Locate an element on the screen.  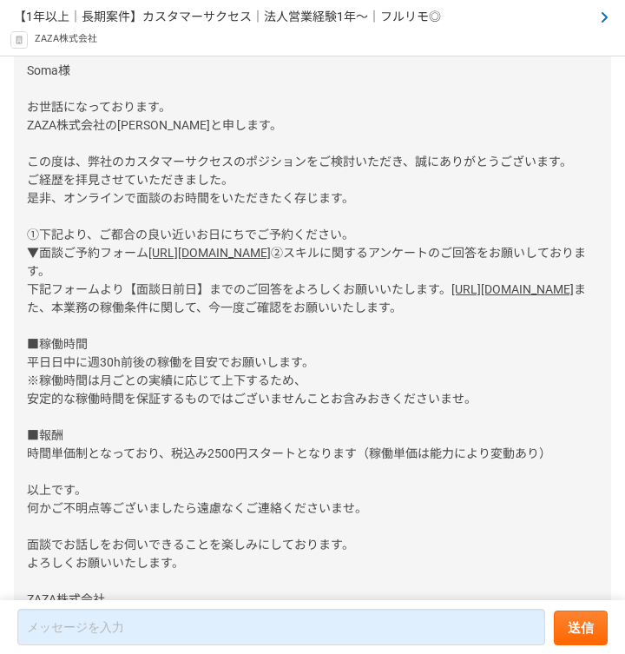
span: また、本業務の稼働条件に関して、今一度ご確認をお願いいたします。 ■稼働時間 平日日中に週30h前後の稼働を目安でお願いします。 ※稼働時間は月ごとの実績に応じて上下するため、 安定的な稼働時間... is located at coordinates (307, 453).